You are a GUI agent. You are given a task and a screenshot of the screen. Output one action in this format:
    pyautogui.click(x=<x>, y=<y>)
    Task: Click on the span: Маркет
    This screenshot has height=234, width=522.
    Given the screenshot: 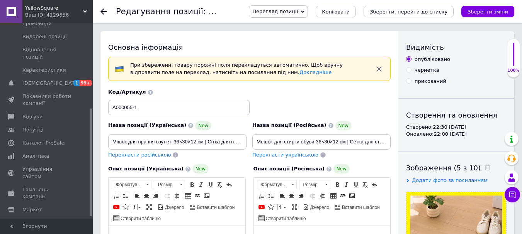 What is the action you would take?
    pyautogui.click(x=32, y=210)
    